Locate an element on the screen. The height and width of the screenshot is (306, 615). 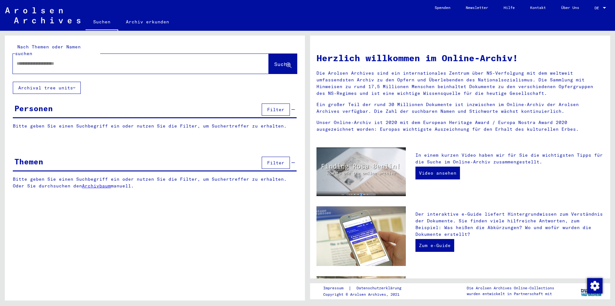
p: Unser Online-Archiv ist 2020 mit dem European Heritage Award / Europa Nostra Award 2020 ausgezeic... is located at coordinates (460, 126).